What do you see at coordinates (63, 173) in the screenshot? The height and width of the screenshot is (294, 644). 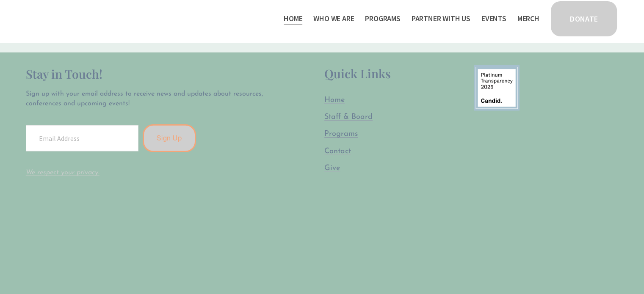 I see `a: We respect your privacy.` at bounding box center [63, 173].